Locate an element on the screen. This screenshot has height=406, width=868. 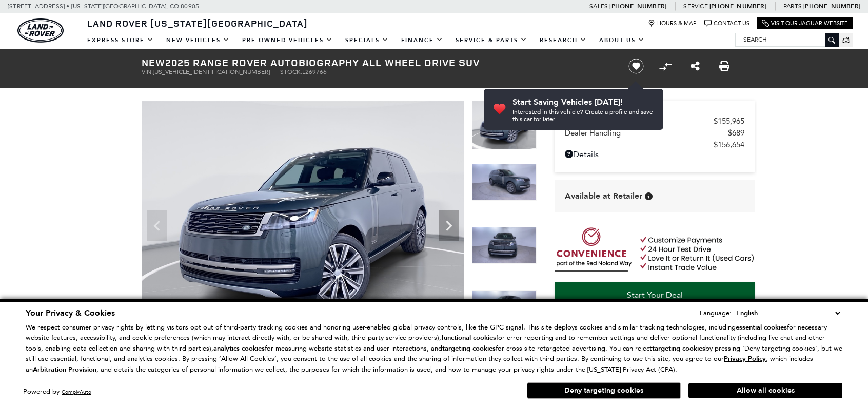
span: L269766 is located at coordinates (315, 72).